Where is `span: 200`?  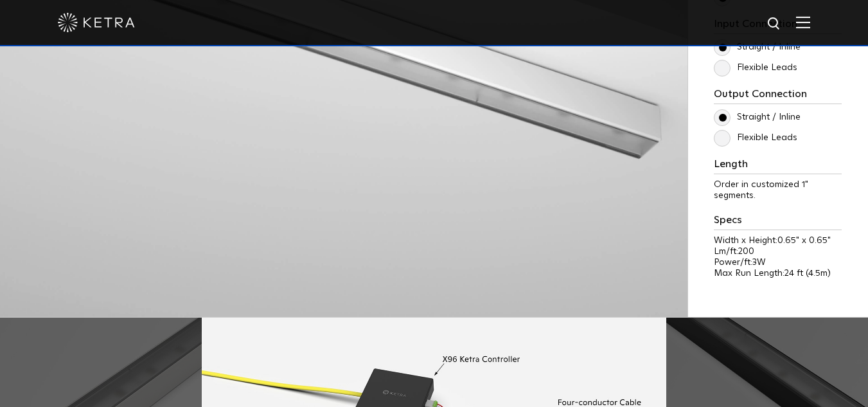
span: 200 is located at coordinates (746, 251).